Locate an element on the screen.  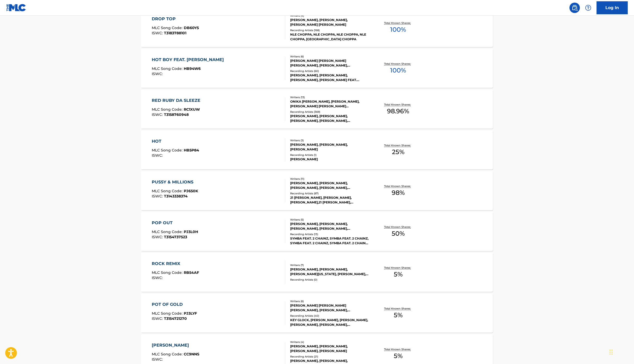
img: search is located at coordinates (575, 8).